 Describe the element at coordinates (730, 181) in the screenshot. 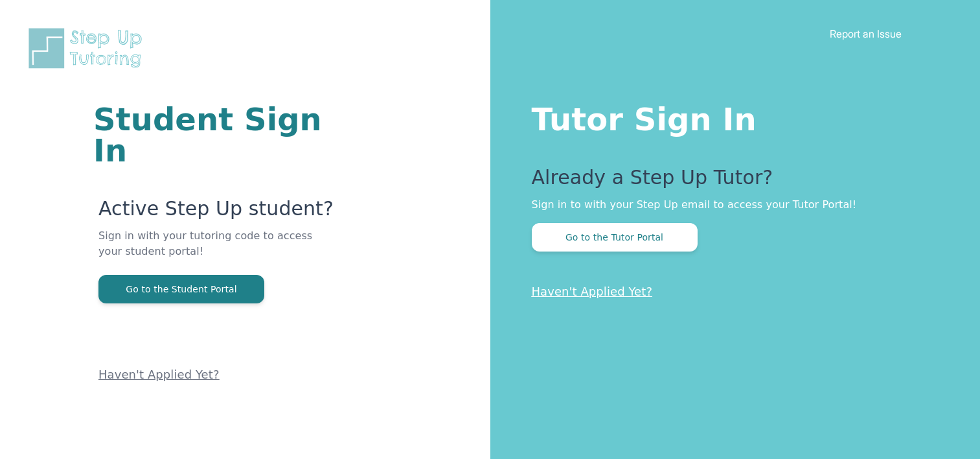

I see `p: Already a Step Up Tutor?` at that location.